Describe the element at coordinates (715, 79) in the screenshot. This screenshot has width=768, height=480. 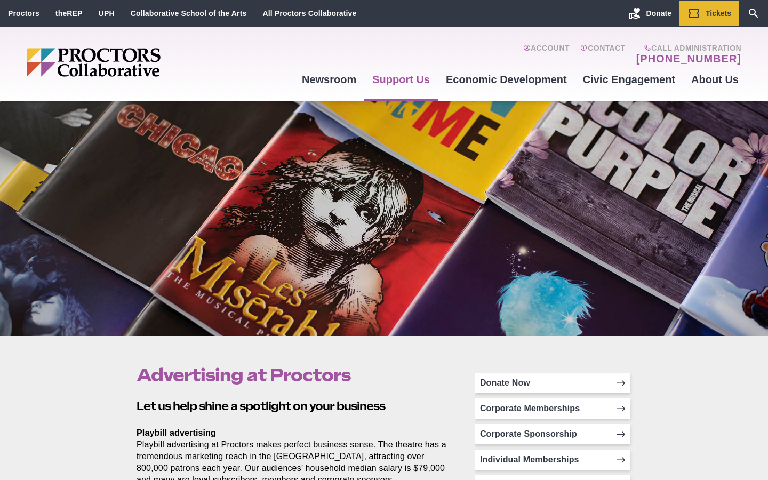
I see `a: About Us` at that location.